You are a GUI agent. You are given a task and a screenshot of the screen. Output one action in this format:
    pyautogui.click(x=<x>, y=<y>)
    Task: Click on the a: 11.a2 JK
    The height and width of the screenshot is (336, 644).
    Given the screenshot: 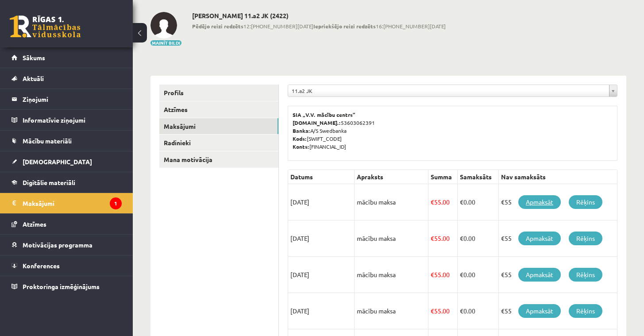 What is the action you would take?
    pyautogui.click(x=453, y=91)
    